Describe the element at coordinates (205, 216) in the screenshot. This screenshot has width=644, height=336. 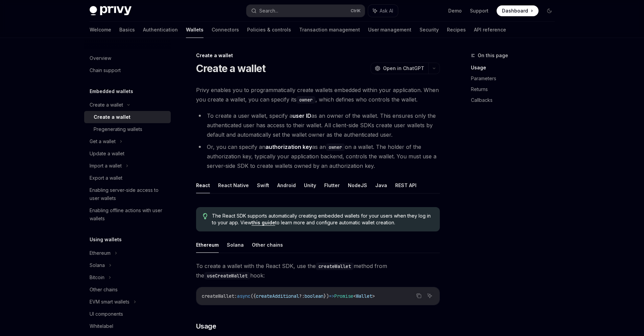
I see `svg: Tip` at that location.